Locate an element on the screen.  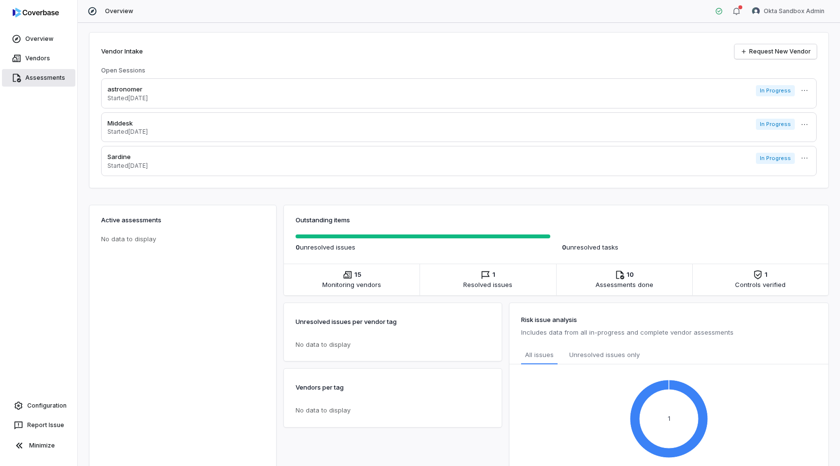
a: Vendors is located at coordinates (38, 58).